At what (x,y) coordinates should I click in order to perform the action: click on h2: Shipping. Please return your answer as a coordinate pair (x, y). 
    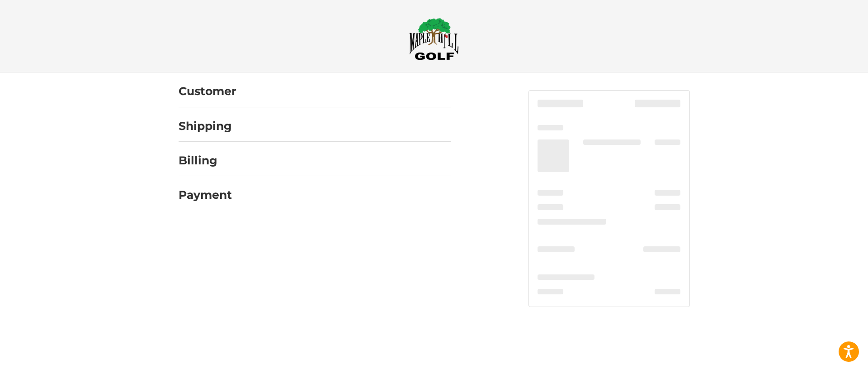
    Looking at the image, I should click on (205, 126).